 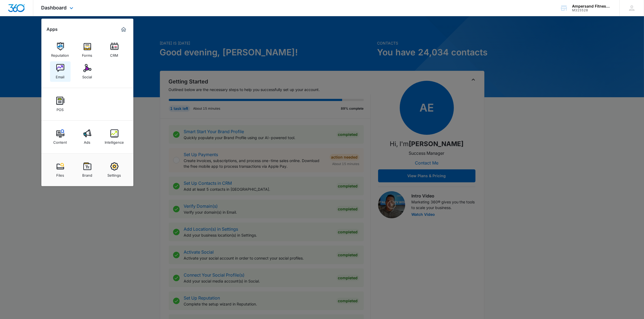 I want to click on div: Keywords by Traffic, so click(x=75, y=36).